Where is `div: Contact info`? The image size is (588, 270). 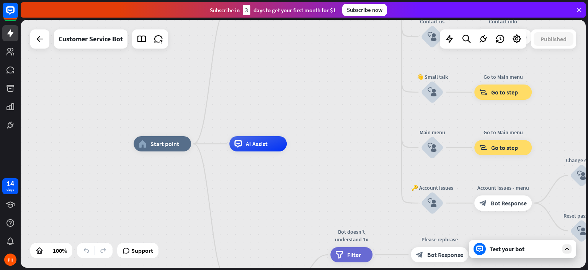
div: Contact info is located at coordinates (503, 21).